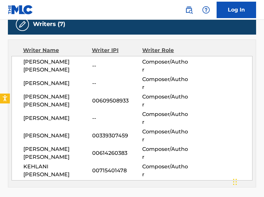 This screenshot has width=264, height=197. Describe the element at coordinates (189, 10) in the screenshot. I see `img: search` at that location.